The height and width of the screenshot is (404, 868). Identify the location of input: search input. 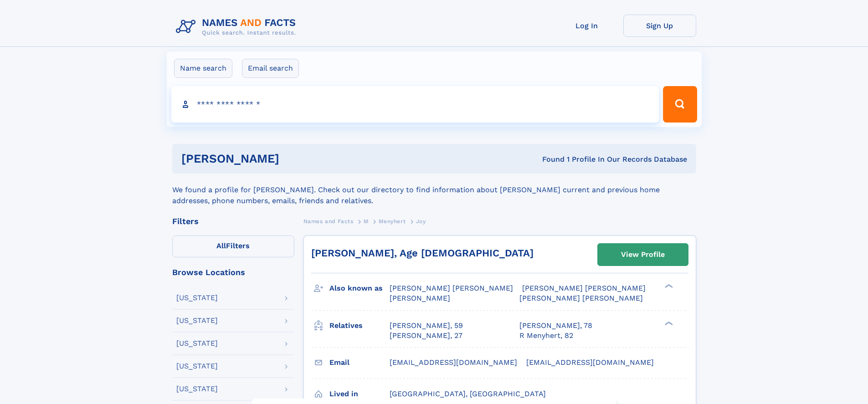
(415, 104).